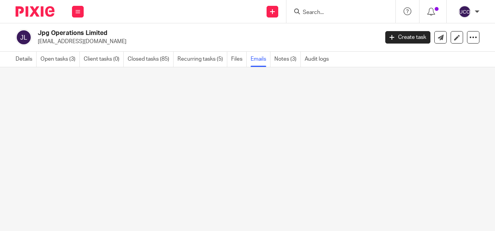 Image resolution: width=495 pixels, height=231 pixels. What do you see at coordinates (60, 59) in the screenshot?
I see `a: Open tasks (3)` at bounding box center [60, 59].